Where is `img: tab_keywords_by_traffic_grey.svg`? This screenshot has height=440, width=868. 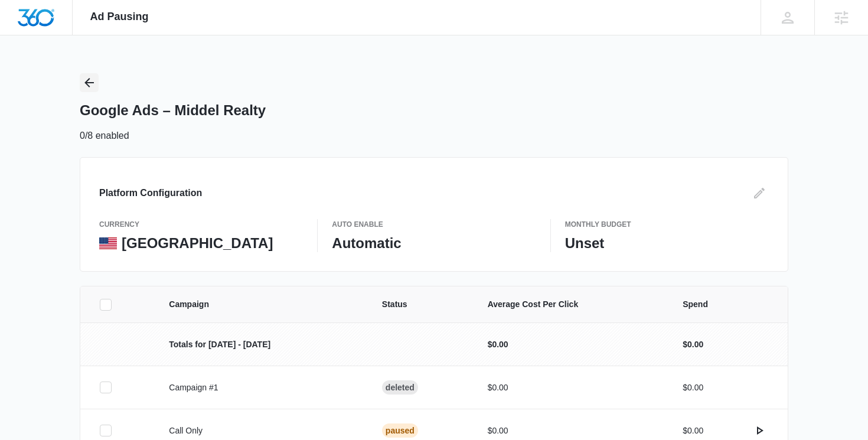
img: tab_keywords_by_traffic_grey.svg is located at coordinates (122, 74).